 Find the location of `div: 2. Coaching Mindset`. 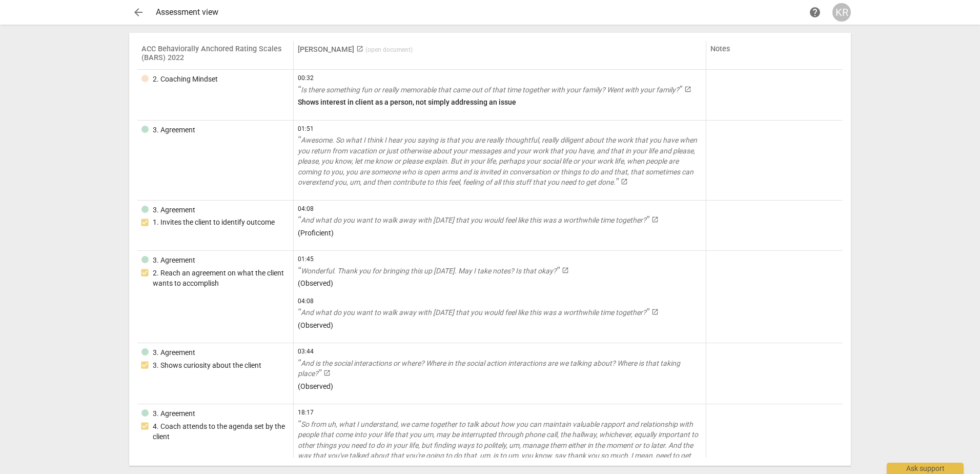

div: 2. Coaching Mindset is located at coordinates (185, 79).